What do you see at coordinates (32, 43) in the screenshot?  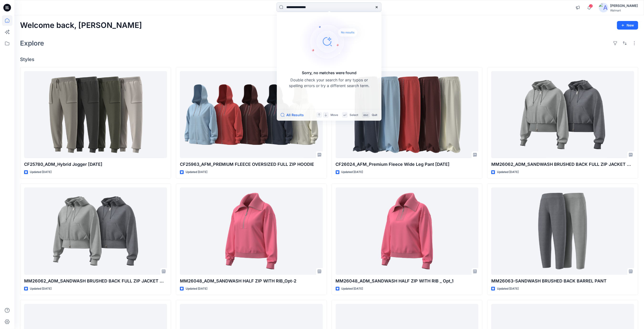 I see `h2: Explore` at bounding box center [32, 43].